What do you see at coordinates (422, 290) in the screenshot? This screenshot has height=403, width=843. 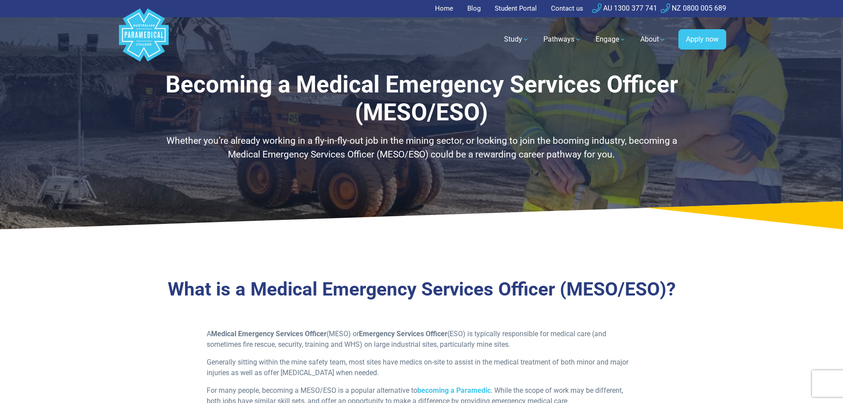 I see `h3: What is a Medical Emergency Services Officer (MESO/ESO)?` at bounding box center [422, 290].